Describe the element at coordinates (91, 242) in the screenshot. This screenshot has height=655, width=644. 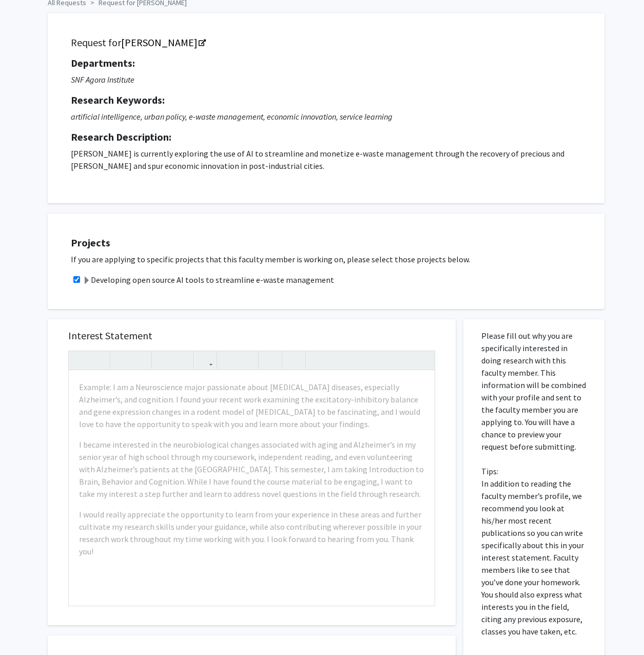
I see `strong: Projects` at that location.